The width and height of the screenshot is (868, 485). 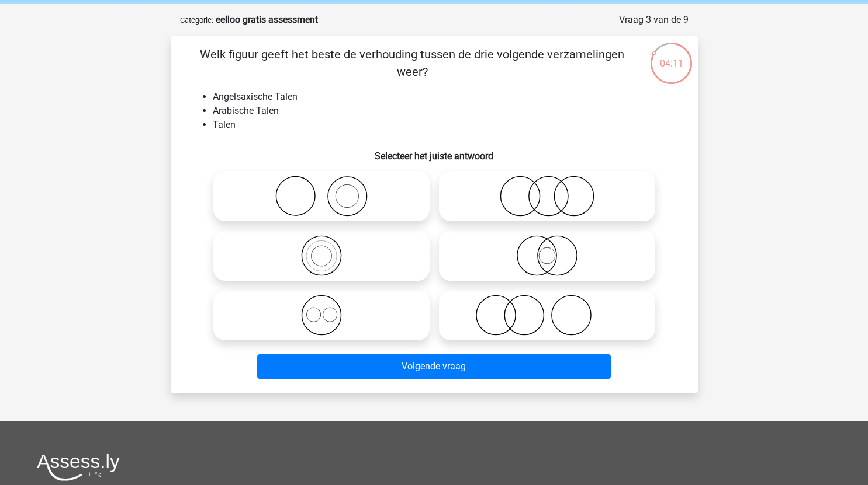 I want to click on button: Volgende vraag, so click(x=434, y=367).